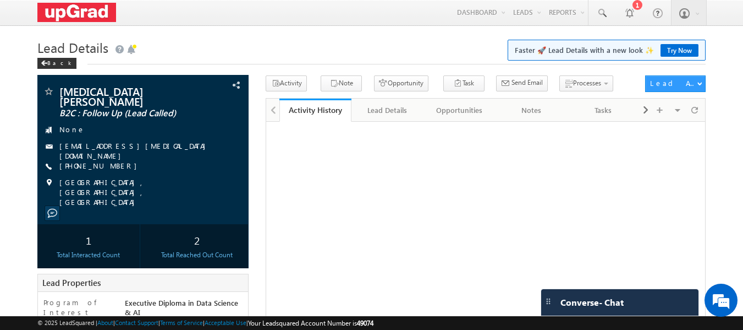 The width and height of the screenshot is (743, 330). Describe the element at coordinates (315, 109) in the screenshot. I see `div: Activity History` at that location.